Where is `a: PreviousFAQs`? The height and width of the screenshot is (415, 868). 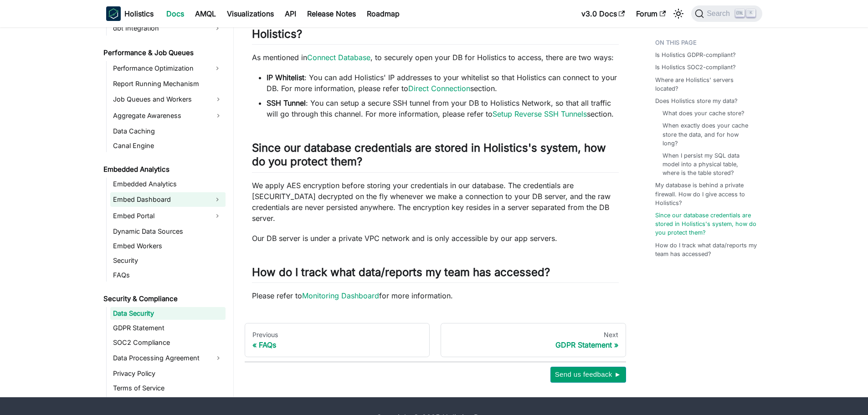
a: PreviousFAQs is located at coordinates (337, 340).